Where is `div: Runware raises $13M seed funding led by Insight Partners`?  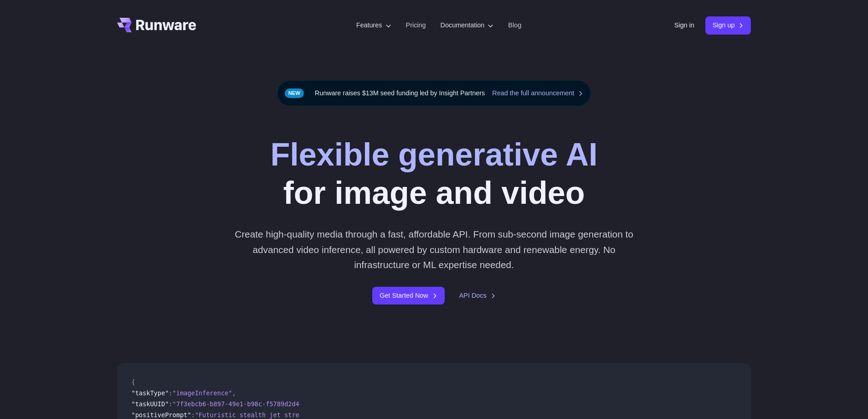 div: Runware raises $13M seed funding led by Insight Partners is located at coordinates (434, 93).